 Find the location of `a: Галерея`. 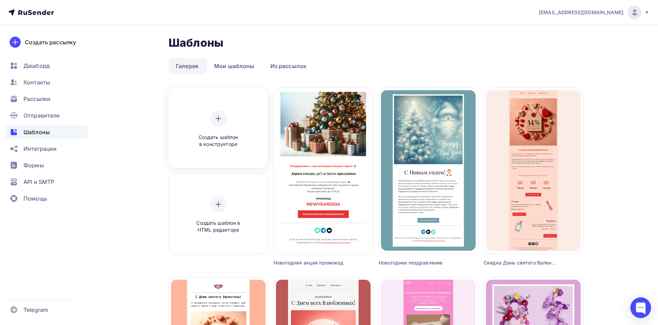

a: Галерея is located at coordinates (187, 66).